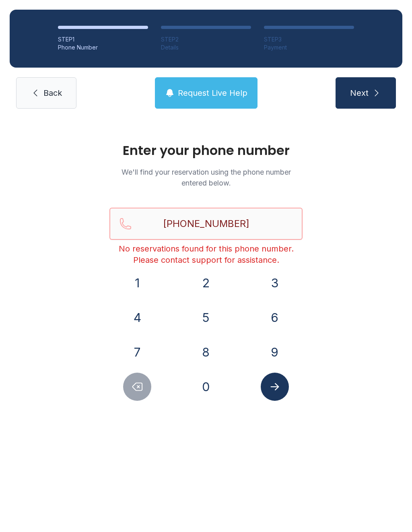 This screenshot has height=532, width=412. Describe the element at coordinates (359, 93) in the screenshot. I see `span: Next` at that location.